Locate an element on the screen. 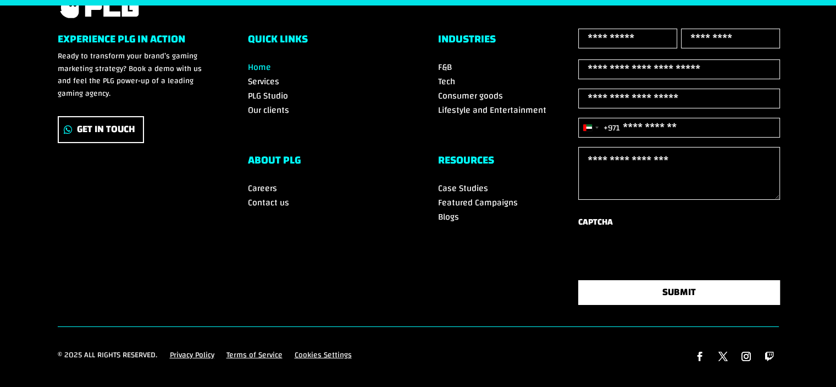 This screenshot has height=387, width=836. a: Cookies Settings is located at coordinates (323, 357).